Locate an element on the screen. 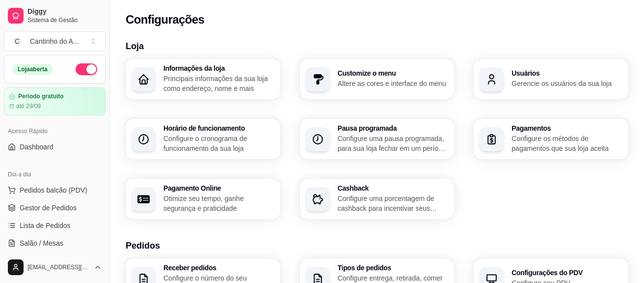 The width and height of the screenshot is (644, 283). h3: Pedidos is located at coordinates (377, 246).